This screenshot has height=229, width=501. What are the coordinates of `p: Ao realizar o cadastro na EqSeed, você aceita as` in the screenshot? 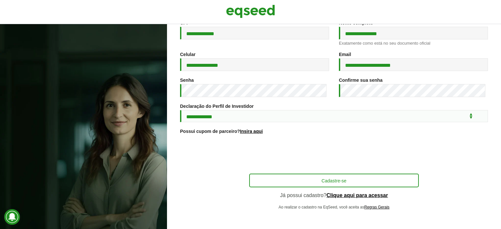 It's located at (334, 207).